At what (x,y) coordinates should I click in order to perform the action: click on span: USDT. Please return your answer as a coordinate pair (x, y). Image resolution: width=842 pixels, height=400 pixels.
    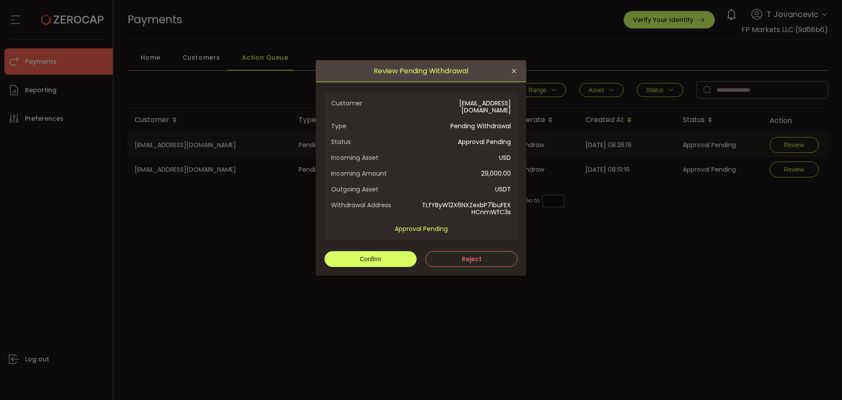
    Looking at the image, I should click on (466, 189).